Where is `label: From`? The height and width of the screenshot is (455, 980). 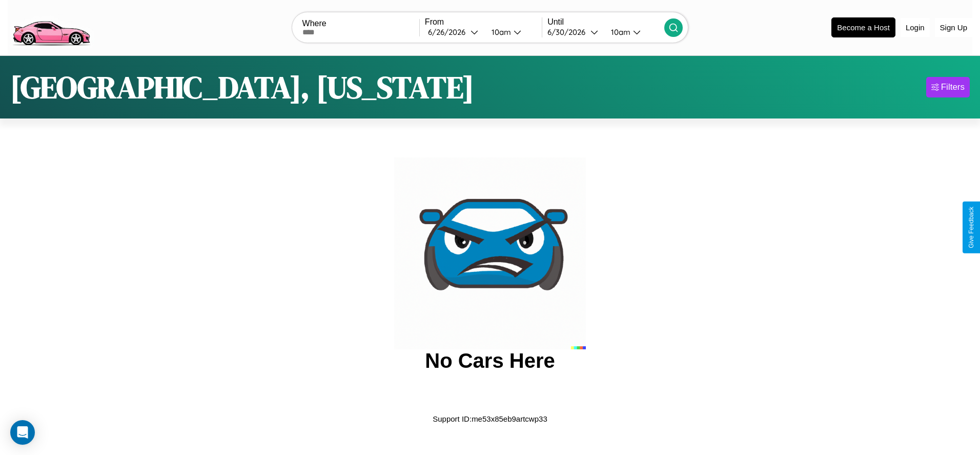 label: From is located at coordinates (483, 22).